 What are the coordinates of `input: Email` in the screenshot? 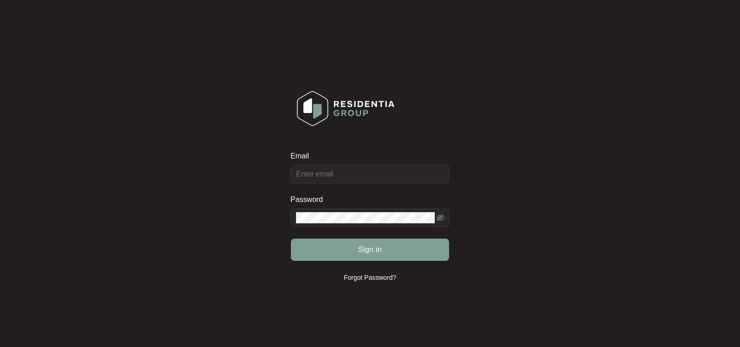 It's located at (370, 174).